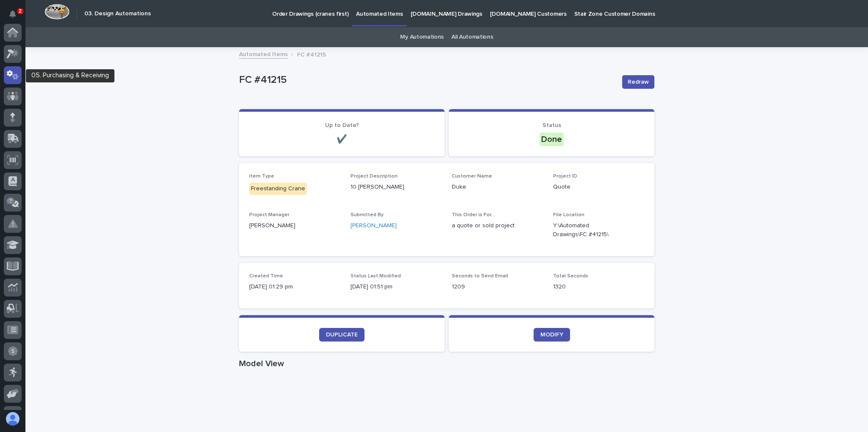  Describe the element at coordinates (117, 13) in the screenshot. I see `h2: 03. Design Automations` at that location.